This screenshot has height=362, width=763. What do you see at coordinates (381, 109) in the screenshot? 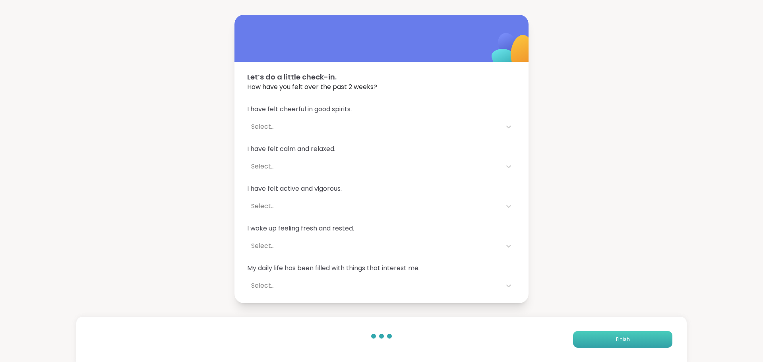
I see `span: I have felt cheerful in good spirits.` at bounding box center [381, 109].